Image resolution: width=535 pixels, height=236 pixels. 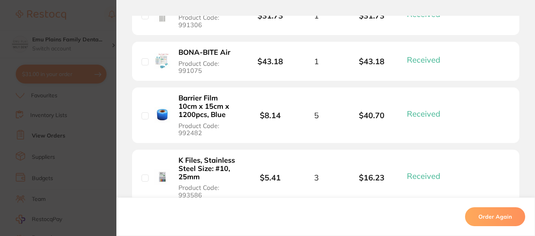 I want to click on img: Barrier Film 10cm x 15cm x 1200pcs, Blue, so click(x=162, y=114).